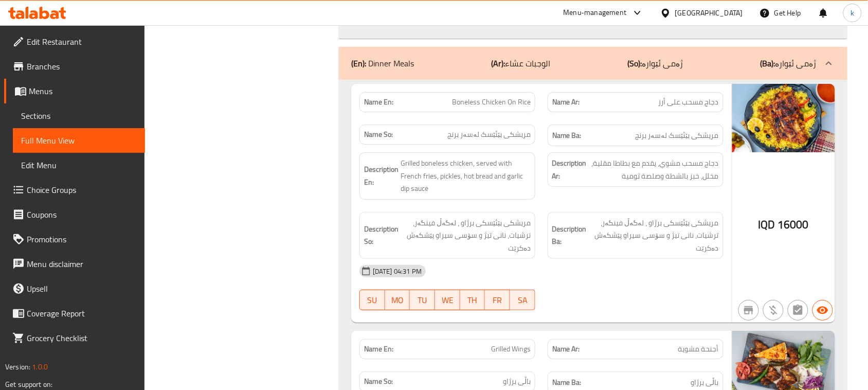 The width and height of the screenshot is (868, 390). Describe the element at coordinates (492, 102) in the screenshot. I see `span: Boneless Chicken On Rice` at that location.